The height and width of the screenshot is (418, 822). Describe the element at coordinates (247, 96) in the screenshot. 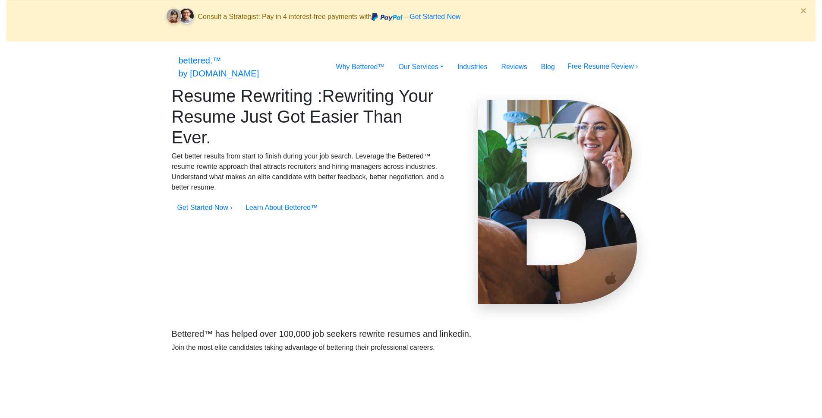

I see `span: Resume Rewriting :` at that location.